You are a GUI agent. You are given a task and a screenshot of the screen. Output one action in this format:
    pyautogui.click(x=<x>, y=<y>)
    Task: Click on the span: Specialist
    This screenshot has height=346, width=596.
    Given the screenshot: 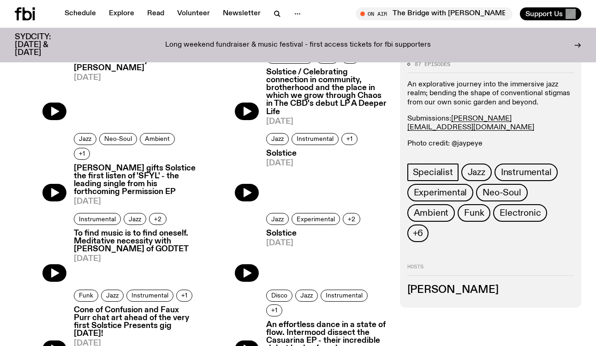 What is the action you would take?
    pyautogui.click(x=433, y=173)
    